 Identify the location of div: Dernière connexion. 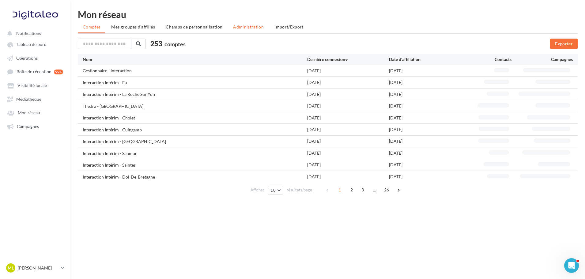
(348, 59).